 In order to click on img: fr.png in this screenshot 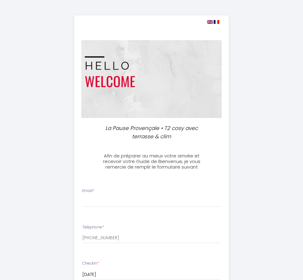, I will do `click(216, 22)`.